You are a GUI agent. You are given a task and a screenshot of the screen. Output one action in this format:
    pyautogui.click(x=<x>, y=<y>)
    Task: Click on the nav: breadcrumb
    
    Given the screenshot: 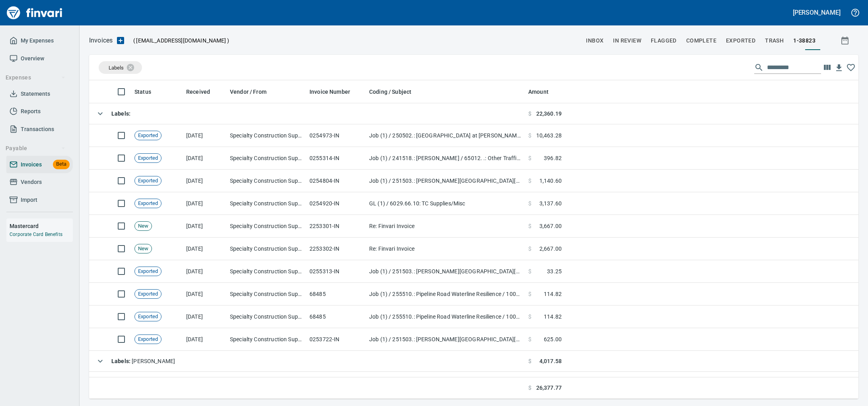 What is the action you would take?
    pyautogui.click(x=101, y=40)
    